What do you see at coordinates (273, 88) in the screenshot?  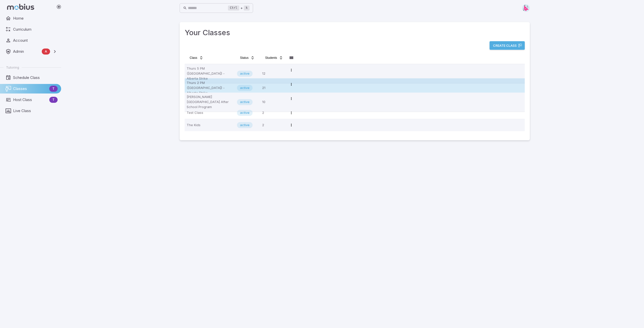 I see `p: 21` at bounding box center [273, 88].